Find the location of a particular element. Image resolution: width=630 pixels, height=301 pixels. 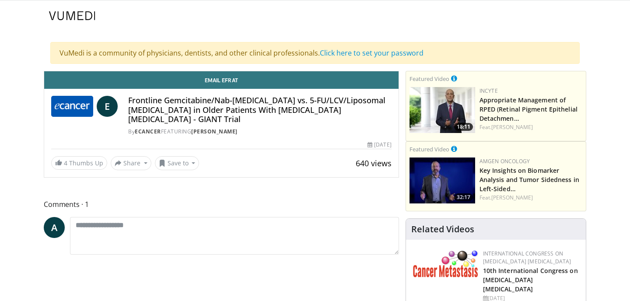

a: A is located at coordinates (54, 228).